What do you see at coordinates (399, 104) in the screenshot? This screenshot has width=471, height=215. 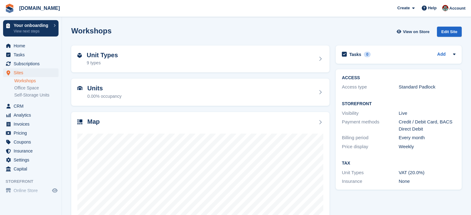 I see `h2: Storefront` at bounding box center [399, 104].